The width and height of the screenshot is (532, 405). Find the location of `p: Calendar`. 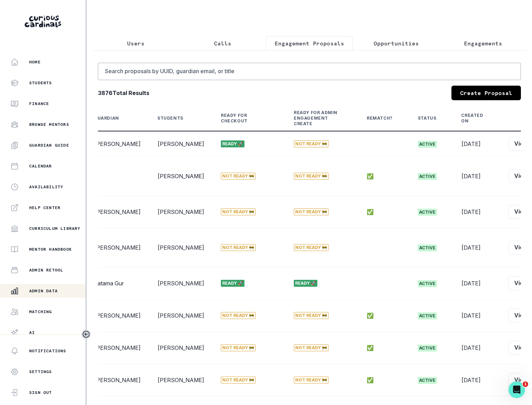

p: Calendar is located at coordinates (41, 166).